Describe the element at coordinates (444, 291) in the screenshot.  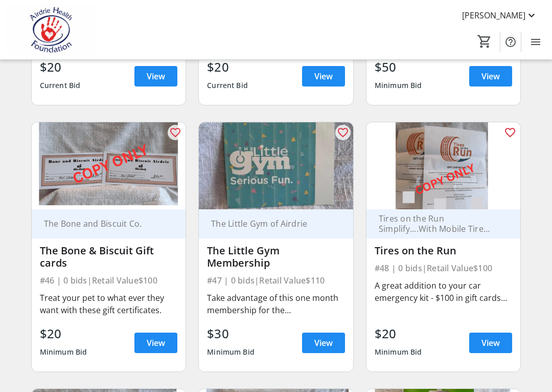
I see `div: A great addition to your car emergency kit - $100 in gift cards for any service.` at that location.